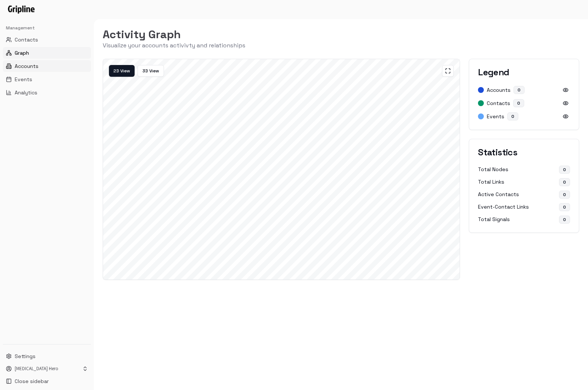 The width and height of the screenshot is (588, 390). I want to click on button: Toggle Sidebar, so click(94, 204).